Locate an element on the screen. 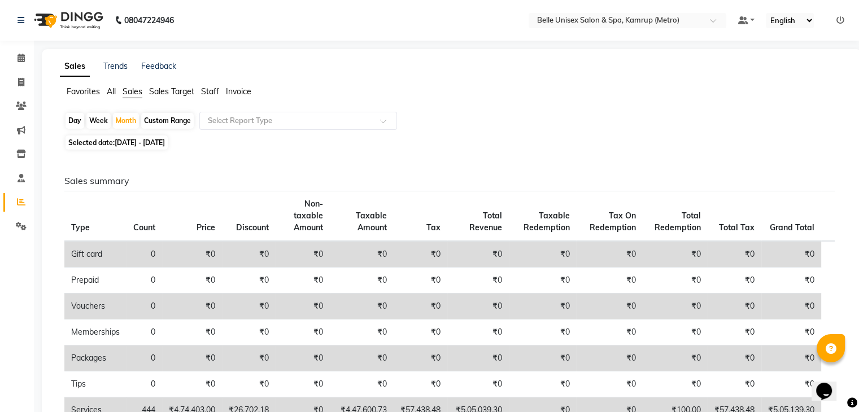 Image resolution: width=859 pixels, height=412 pixels. span: Tax is located at coordinates (433, 228).